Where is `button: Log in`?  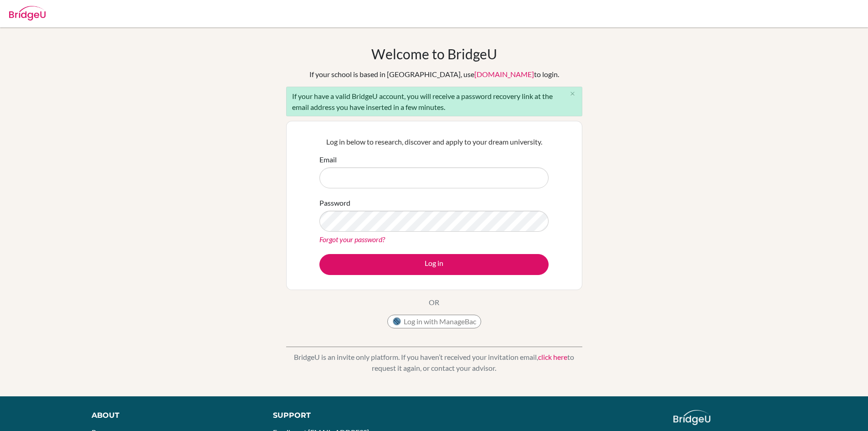
button: Log in is located at coordinates (434, 264).